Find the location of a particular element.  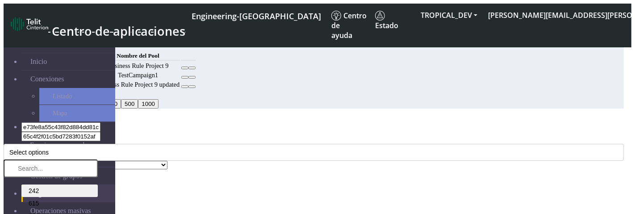

td: Business Rule Project 9 is located at coordinates (138, 66).